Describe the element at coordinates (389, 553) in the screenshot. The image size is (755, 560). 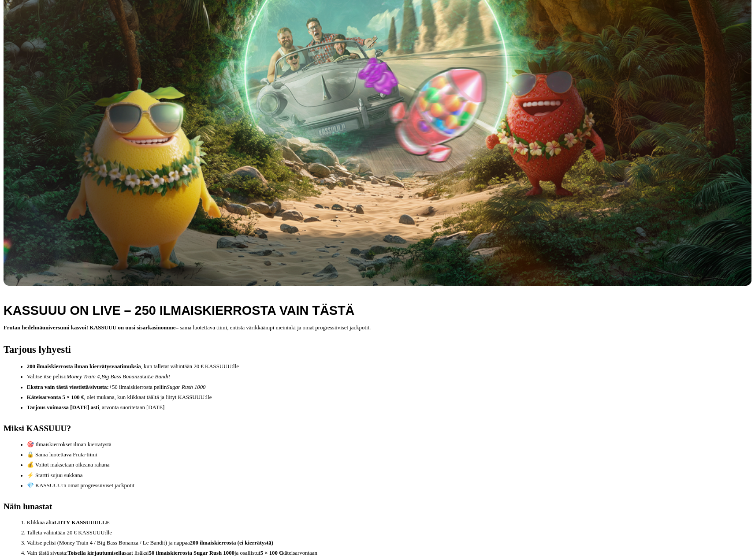
I see `li: Vain tästä sivusta: saat lisäksi ja osallistut käteisarvontaan` at that location.